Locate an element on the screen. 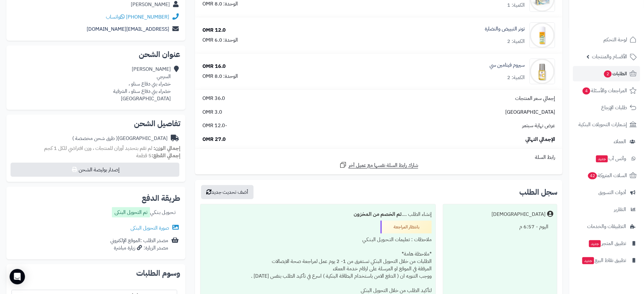  span: ( طرق شحن مخصصة ) is located at coordinates (95, 138).